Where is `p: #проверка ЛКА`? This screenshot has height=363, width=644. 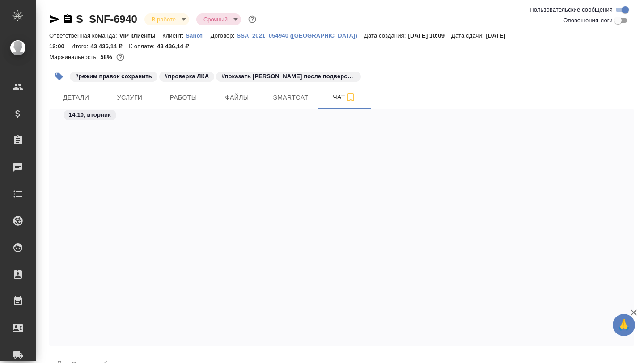
p: #проверка ЛКА is located at coordinates (187, 76).